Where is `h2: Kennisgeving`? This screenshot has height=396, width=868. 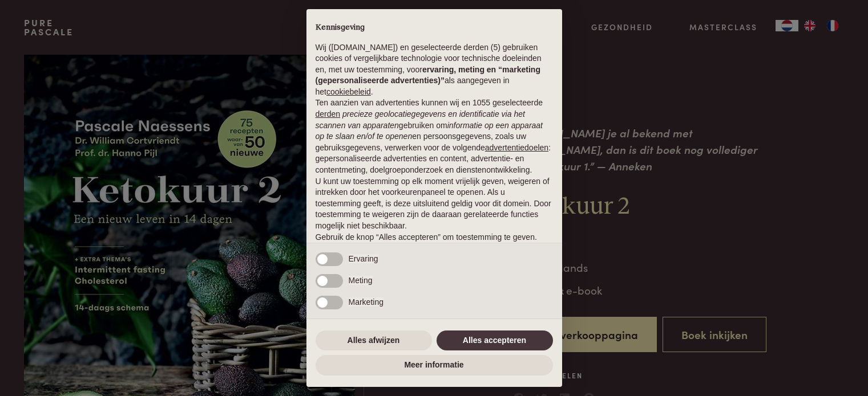
h2: Kennisgeving is located at coordinates (434, 28).